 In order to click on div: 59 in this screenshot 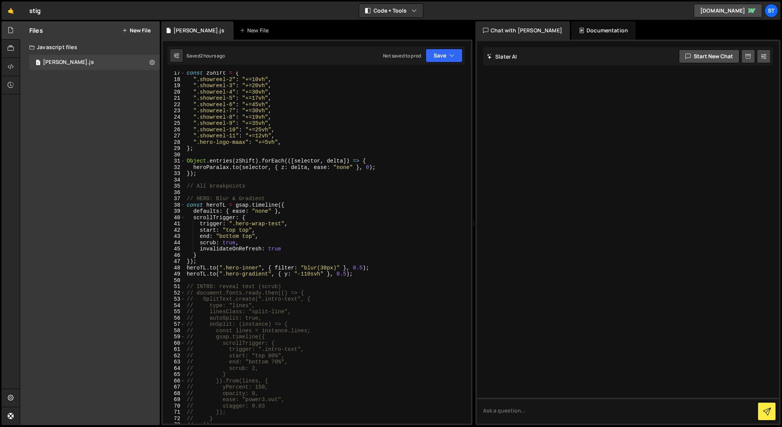, I will do `click(174, 336)`.